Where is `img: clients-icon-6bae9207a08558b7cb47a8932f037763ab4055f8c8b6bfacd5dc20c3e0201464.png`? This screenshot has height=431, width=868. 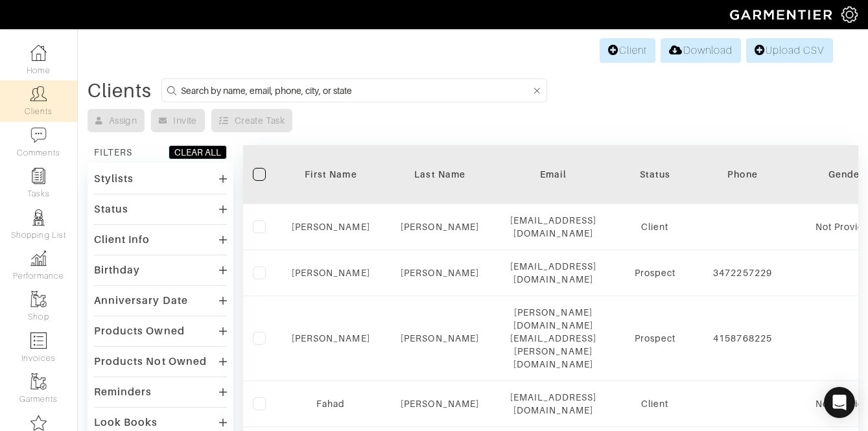 img: clients-icon-6bae9207a08558b7cb47a8932f037763ab4055f8c8b6bfacd5dc20c3e0201464.png is located at coordinates (38, 93).